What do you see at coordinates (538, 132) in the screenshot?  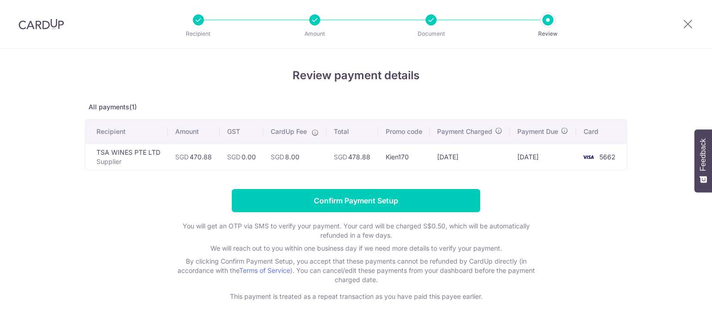 I see `span: Payment Due` at bounding box center [538, 132].